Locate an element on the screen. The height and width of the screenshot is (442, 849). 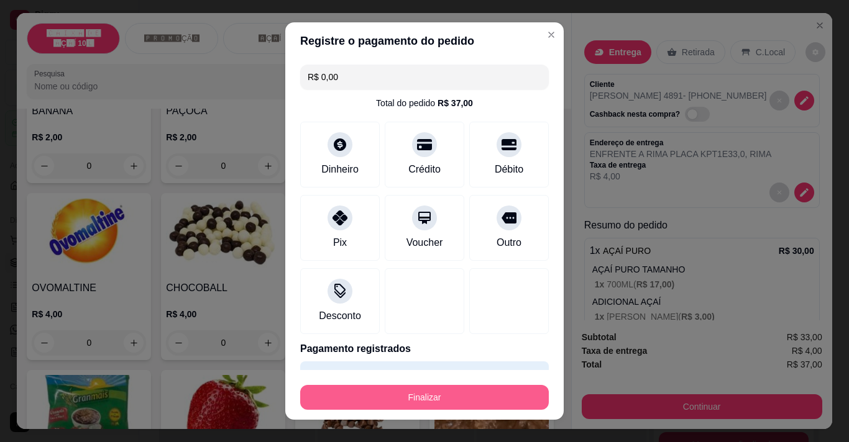
div: Total do pedido is located at coordinates (424, 103).